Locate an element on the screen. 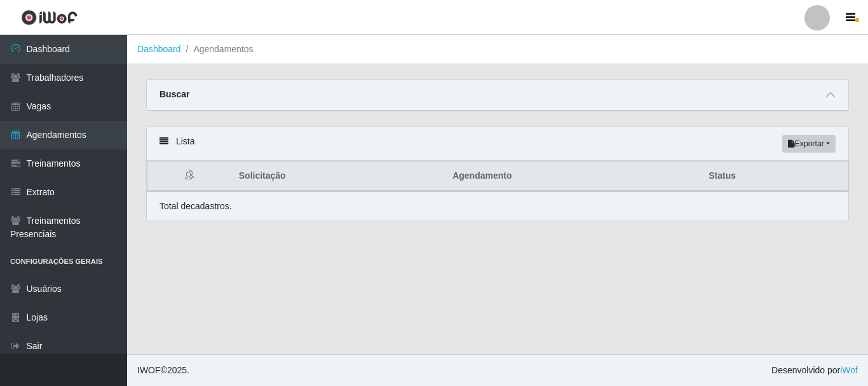 The height and width of the screenshot is (386, 868). span: Desenvolvido por is located at coordinates (814, 370).